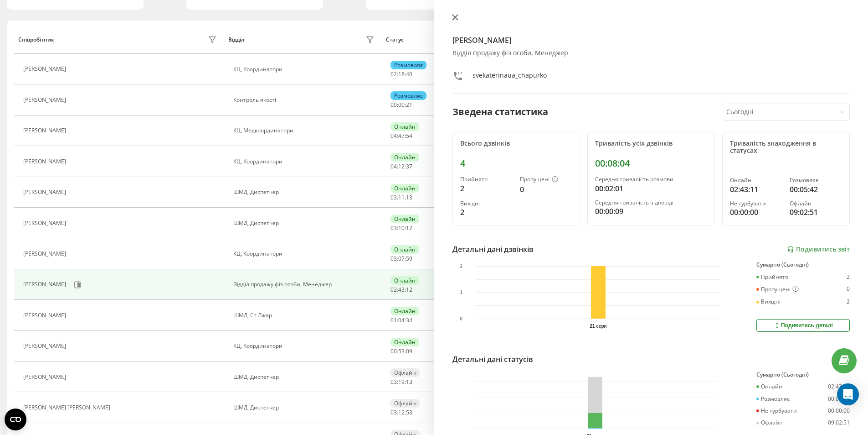 Image resolution: width=868 pixels, height=435 pixels. Describe the element at coordinates (402, 74) in the screenshot. I see `span: 18` at that location.